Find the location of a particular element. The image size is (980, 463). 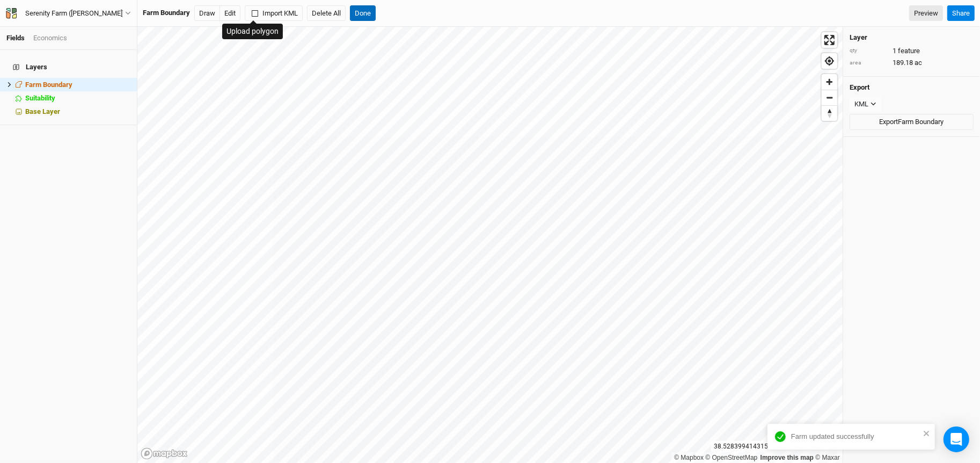

span: Suitability is located at coordinates (40, 98).